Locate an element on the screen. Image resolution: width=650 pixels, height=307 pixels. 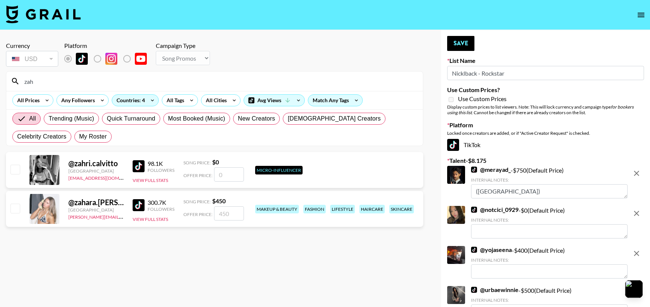
label: Use Custom Prices? is located at coordinates (546, 90).